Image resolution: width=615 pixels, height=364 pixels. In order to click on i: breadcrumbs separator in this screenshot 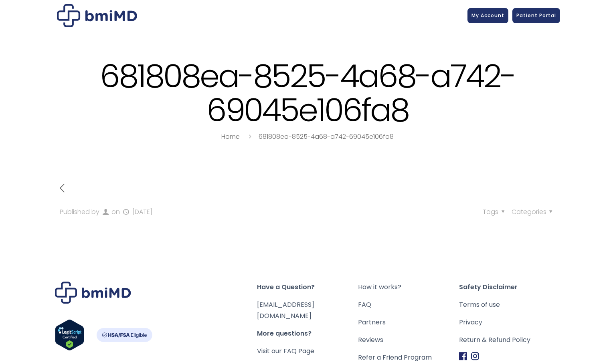, I will do `click(250, 137)`.